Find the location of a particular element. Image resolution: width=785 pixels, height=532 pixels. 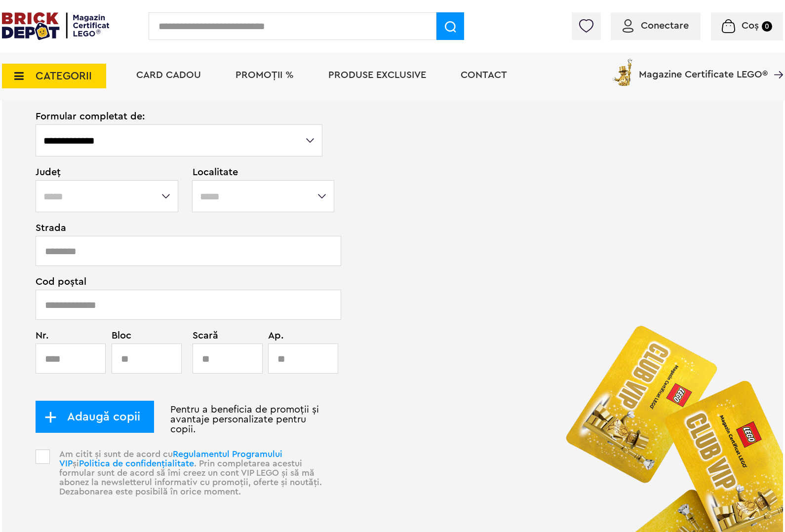

a: Politica de confidențialitate is located at coordinates (136, 463).